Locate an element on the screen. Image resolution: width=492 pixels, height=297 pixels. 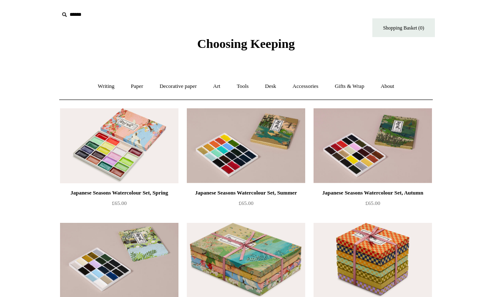
a: Writing is located at coordinates (106, 86).